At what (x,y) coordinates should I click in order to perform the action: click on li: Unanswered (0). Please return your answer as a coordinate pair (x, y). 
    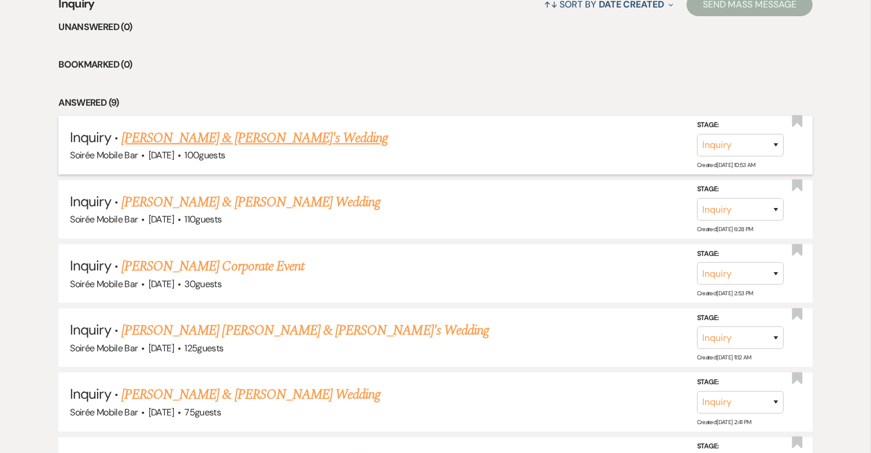
    Looking at the image, I should click on (435, 27).